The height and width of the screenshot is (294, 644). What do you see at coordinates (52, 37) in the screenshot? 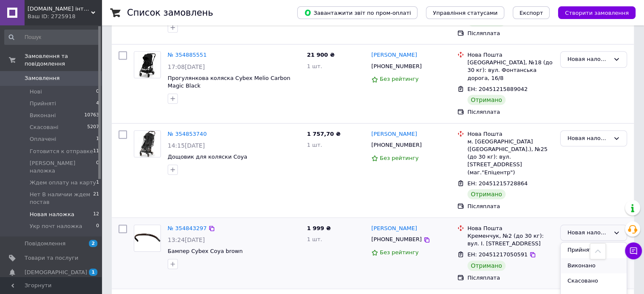
I see `input: Пошук` at bounding box center [52, 37].